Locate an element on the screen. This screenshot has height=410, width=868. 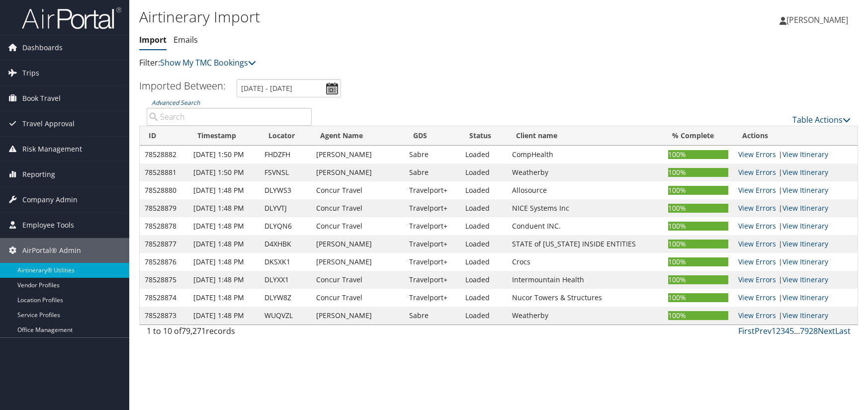
td: FHDZFH is located at coordinates (285, 155).